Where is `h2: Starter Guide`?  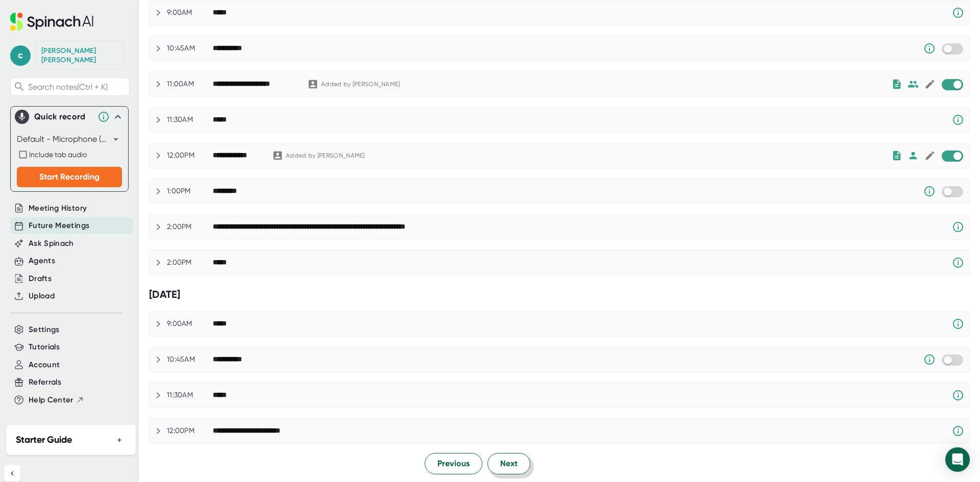 h2: Starter Guide is located at coordinates (44, 440).